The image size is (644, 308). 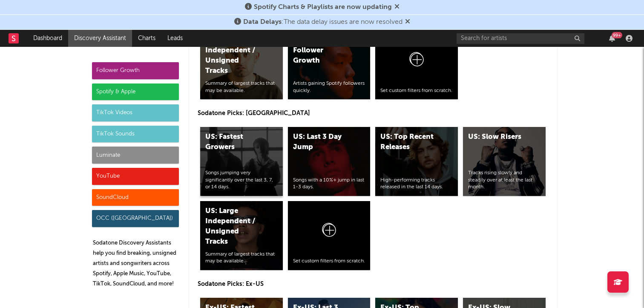 I want to click on a: Leads, so click(x=175, y=38).